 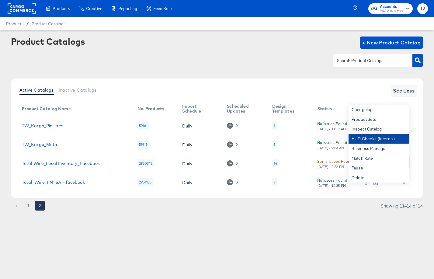 What do you see at coordinates (404, 91) in the screenshot?
I see `button: See Less` at bounding box center [404, 91].